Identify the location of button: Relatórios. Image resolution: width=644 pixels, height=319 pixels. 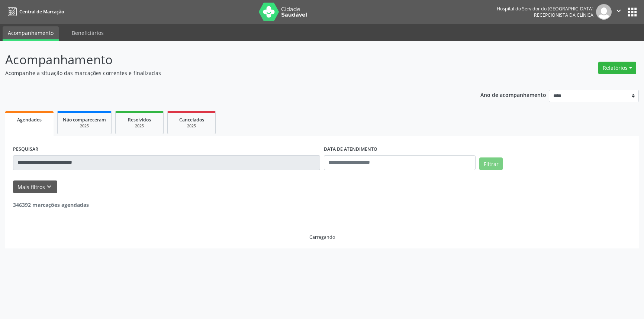
(617, 68).